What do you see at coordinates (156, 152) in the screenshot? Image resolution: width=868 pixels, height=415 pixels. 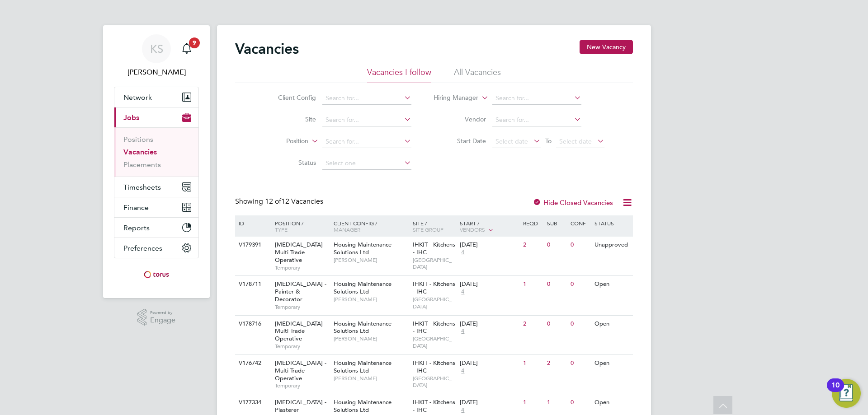 I see `div: Jobs` at bounding box center [156, 152].